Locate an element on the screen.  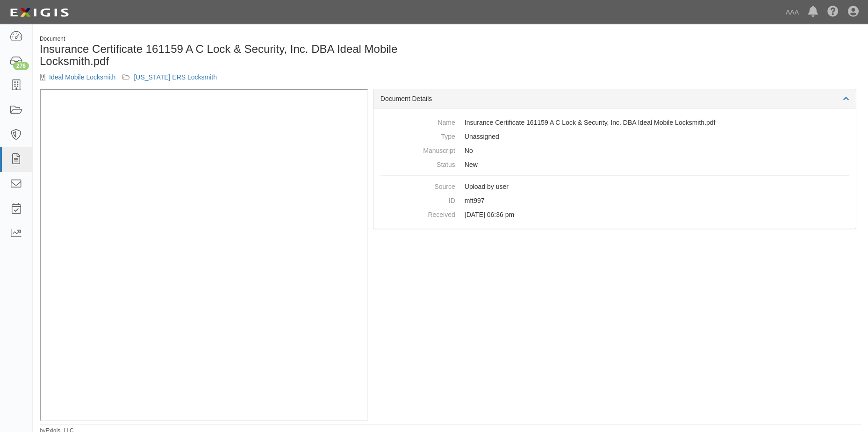
dd: Unassigned is located at coordinates (615, 136).